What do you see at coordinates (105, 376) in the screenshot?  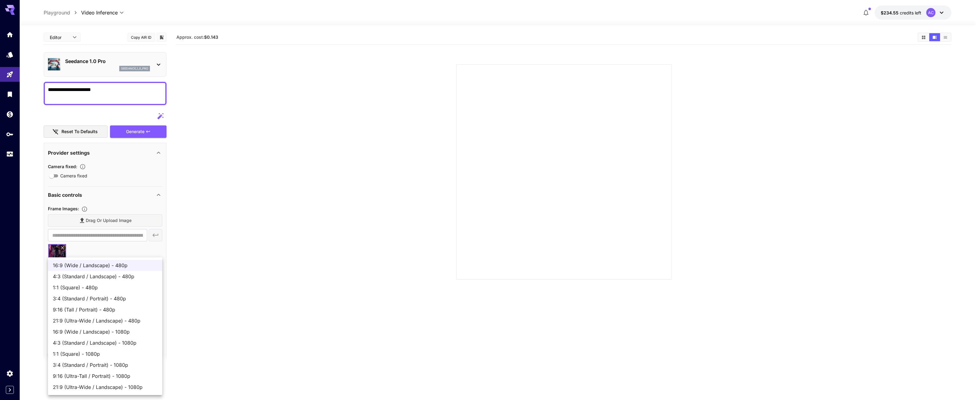 I see `span: 9:16 (Ultra-Tall / Portrait) - 1080p` at bounding box center [105, 376].